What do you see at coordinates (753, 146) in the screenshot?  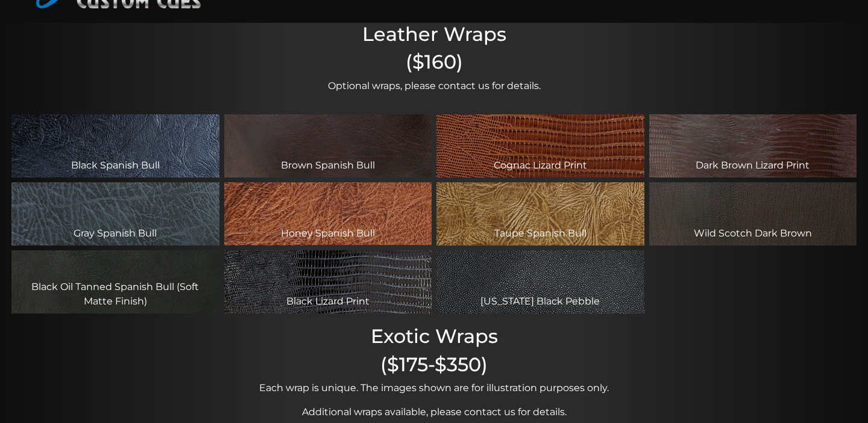 I see `div: Dark Brown Lizard Print` at bounding box center [753, 146].